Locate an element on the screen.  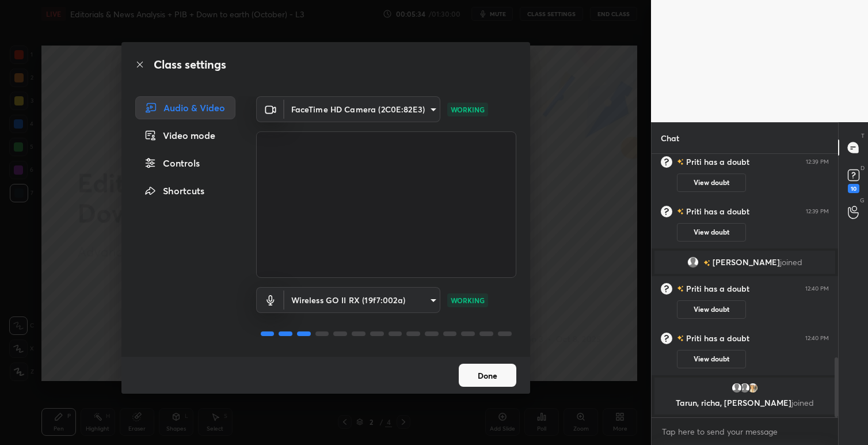
div: grid is located at coordinates (745, 285).